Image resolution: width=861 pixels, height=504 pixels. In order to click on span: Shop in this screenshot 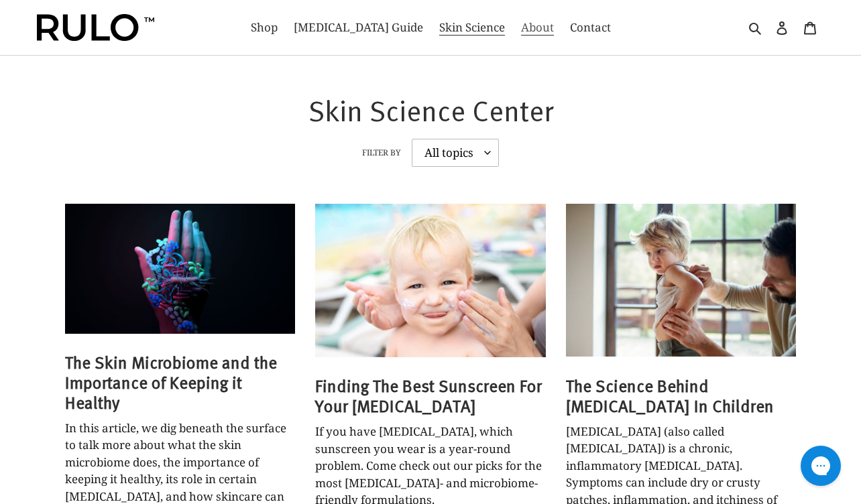, I will do `click(264, 28)`.